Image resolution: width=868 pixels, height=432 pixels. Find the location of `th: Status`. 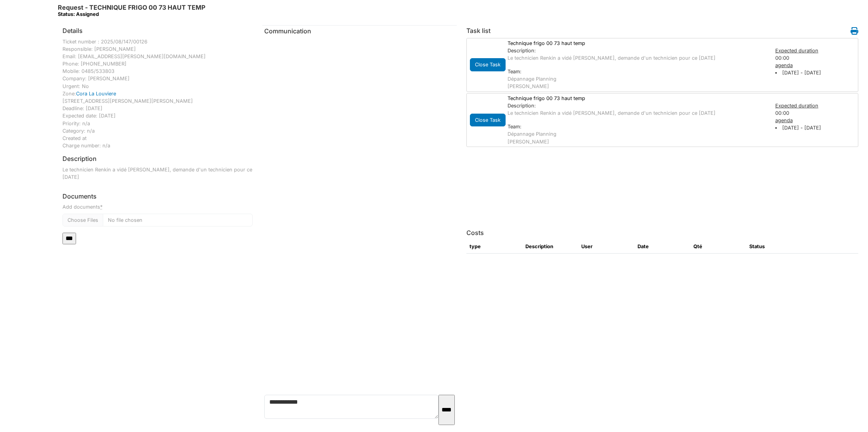

th: Status is located at coordinates (774, 247).